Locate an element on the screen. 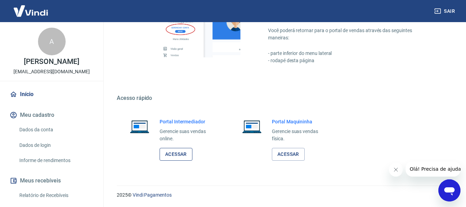  p: Você poderá retornar para o portal de vendas através das seguintes maneiras: is located at coordinates (350, 34).